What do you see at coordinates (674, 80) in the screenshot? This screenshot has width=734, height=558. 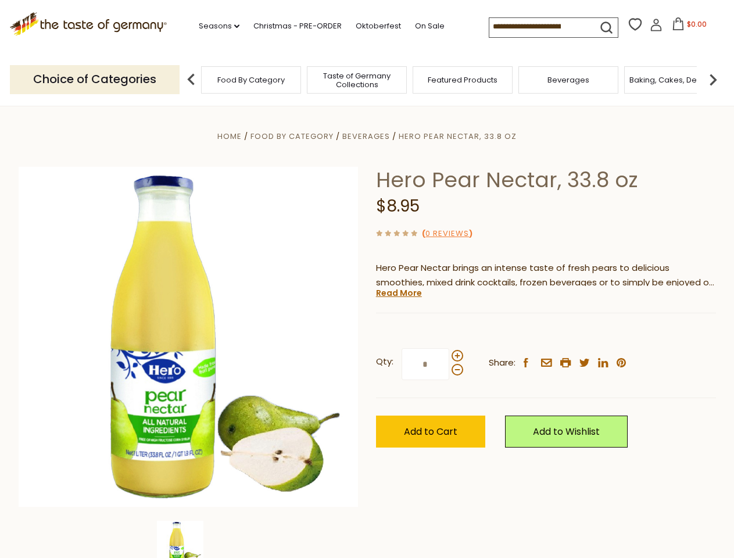 I see `span: Baking, Cakes, Desserts` at bounding box center [674, 80].